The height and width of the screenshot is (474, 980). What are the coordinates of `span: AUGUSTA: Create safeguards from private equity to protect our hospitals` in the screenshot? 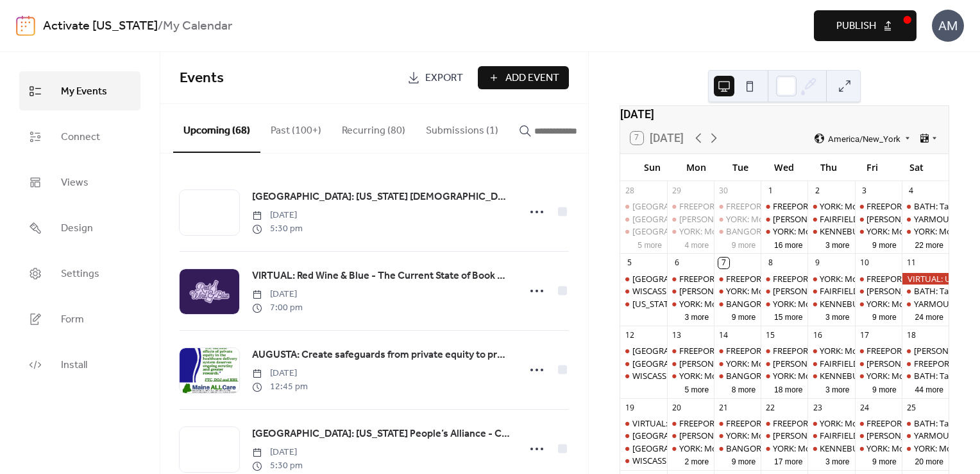 It's located at (381, 355).